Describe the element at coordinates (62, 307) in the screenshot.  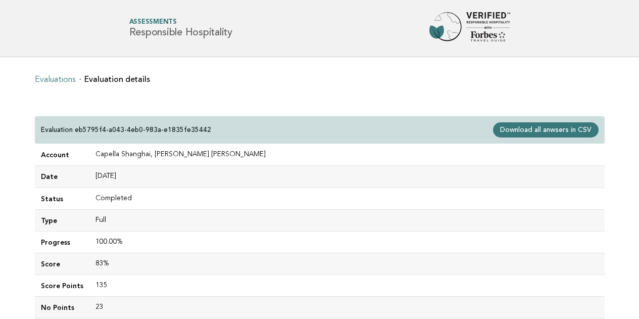
I see `td: No Points` at that location.